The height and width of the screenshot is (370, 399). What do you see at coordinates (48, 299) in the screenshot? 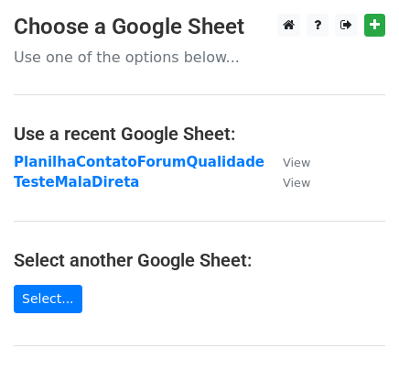
I see `a: Select...` at bounding box center [48, 299].